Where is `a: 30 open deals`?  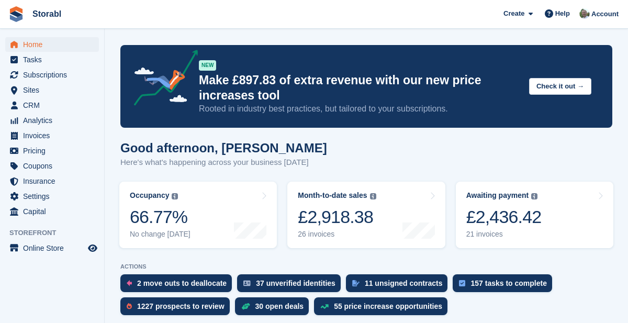 a: 30 open deals is located at coordinates (275, 309).